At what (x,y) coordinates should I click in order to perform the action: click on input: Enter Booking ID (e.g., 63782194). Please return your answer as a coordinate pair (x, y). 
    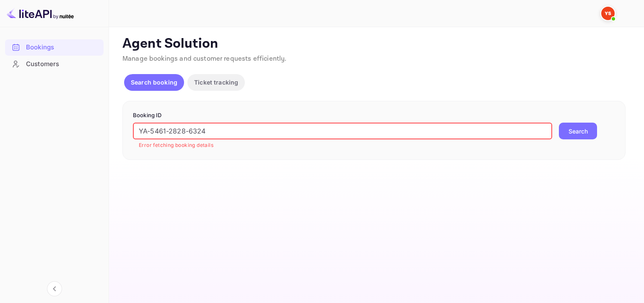
    Looking at the image, I should click on (342, 131).